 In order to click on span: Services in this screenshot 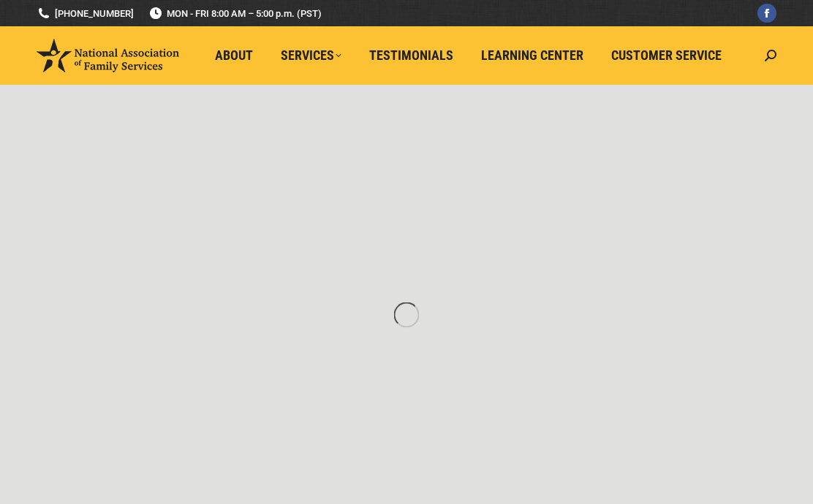, I will do `click(310, 56)`.